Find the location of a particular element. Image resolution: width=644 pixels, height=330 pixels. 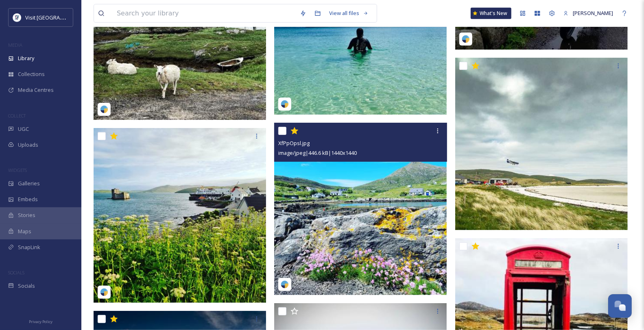

span: Maps is located at coordinates (24, 231).